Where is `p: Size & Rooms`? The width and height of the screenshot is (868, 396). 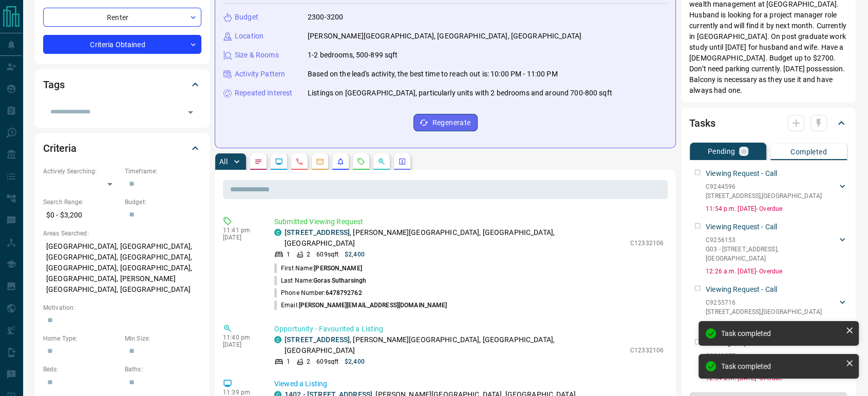
p: Size & Rooms is located at coordinates (257, 55).